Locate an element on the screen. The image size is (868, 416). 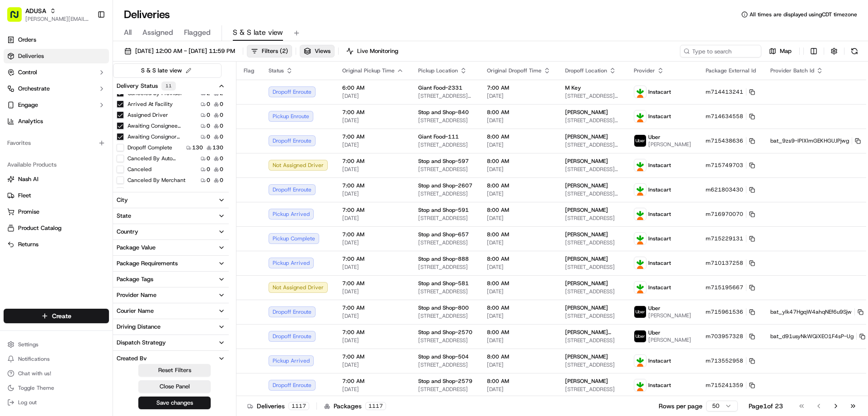
span: Knowledge Base is located at coordinates (43, 136).